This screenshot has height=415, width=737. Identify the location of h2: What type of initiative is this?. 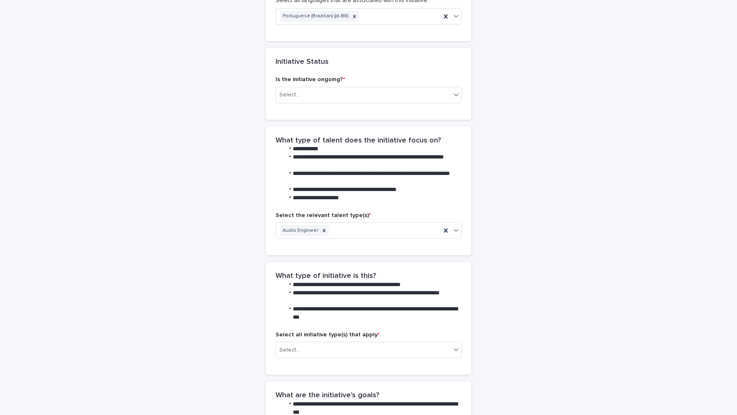
(326, 276).